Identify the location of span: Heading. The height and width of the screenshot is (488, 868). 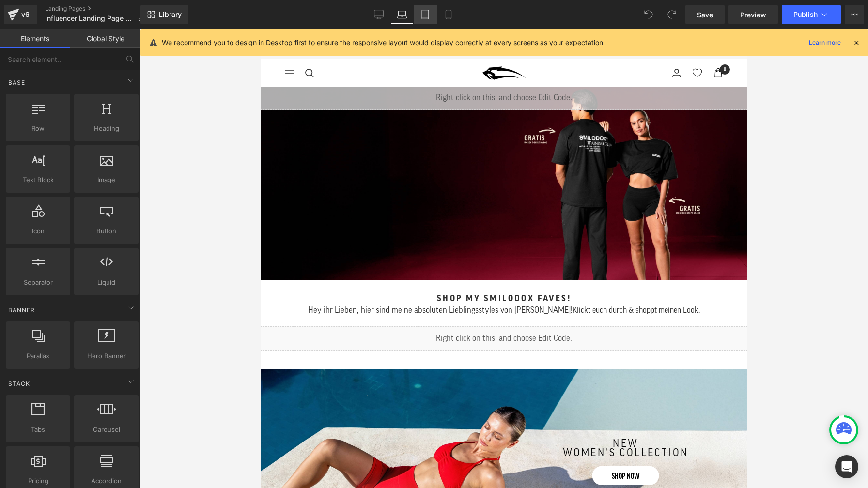
(106, 129).